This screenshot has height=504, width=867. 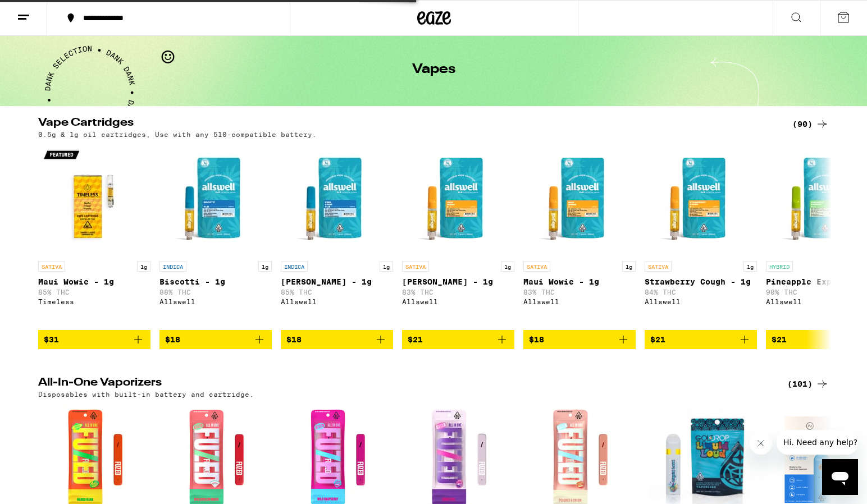 I want to click on span: Hi. Need any help?, so click(x=44, y=12).